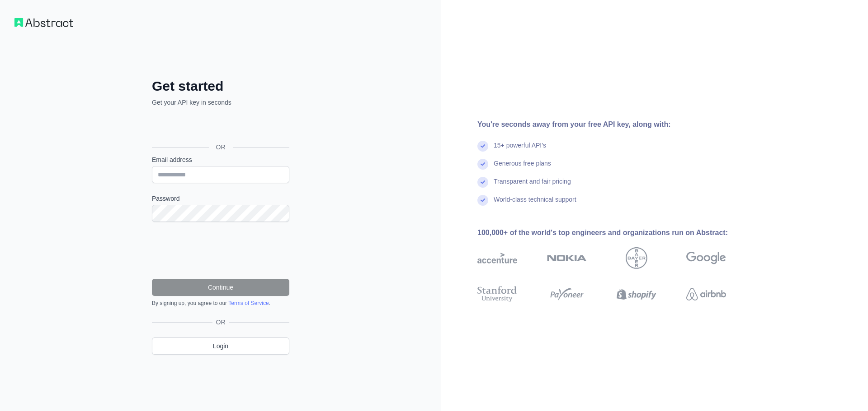 The image size is (868, 411). What do you see at coordinates (534, 204) in the screenshot?
I see `div: World-class technical support` at bounding box center [534, 204].